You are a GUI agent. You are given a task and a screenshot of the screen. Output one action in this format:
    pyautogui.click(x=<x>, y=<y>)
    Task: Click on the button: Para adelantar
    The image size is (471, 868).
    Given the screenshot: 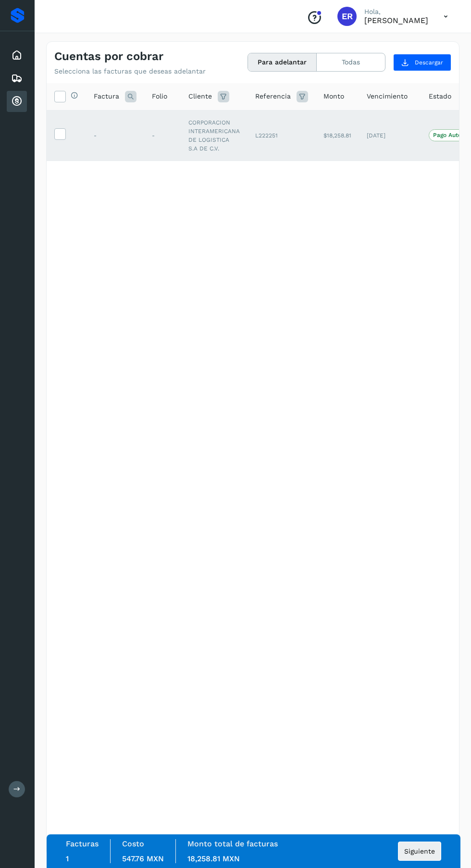 What is the action you would take?
    pyautogui.click(x=282, y=62)
    